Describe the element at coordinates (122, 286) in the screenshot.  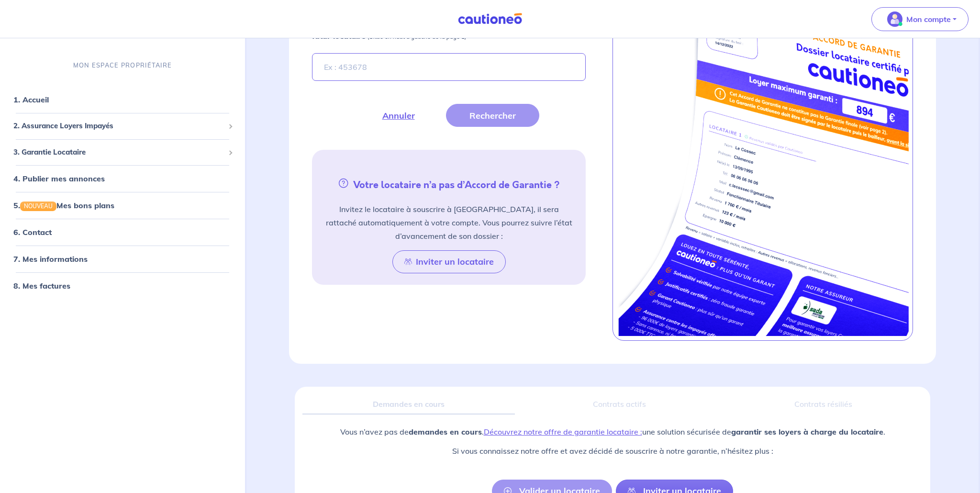
I see `div: 8. Mes factures` at that location.